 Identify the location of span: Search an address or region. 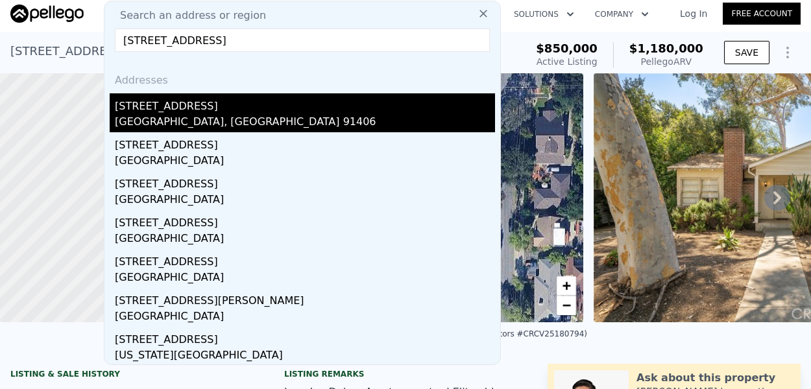
(188, 16).